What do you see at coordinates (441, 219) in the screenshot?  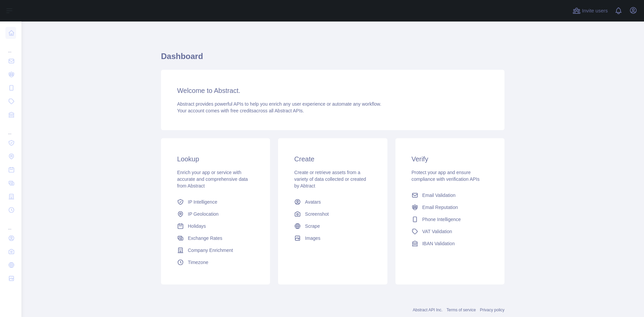 I see `span: Phone Intelligence` at bounding box center [441, 219].